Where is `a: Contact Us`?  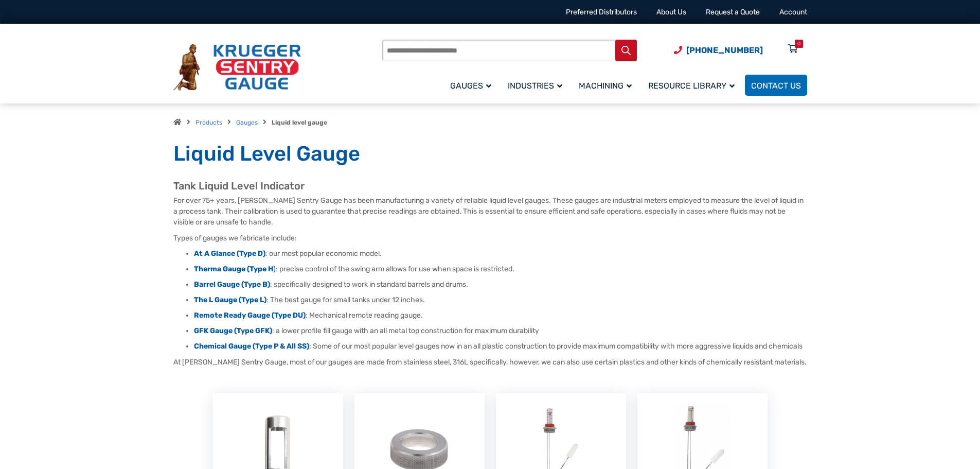 a: Contact Us is located at coordinates (776, 85).